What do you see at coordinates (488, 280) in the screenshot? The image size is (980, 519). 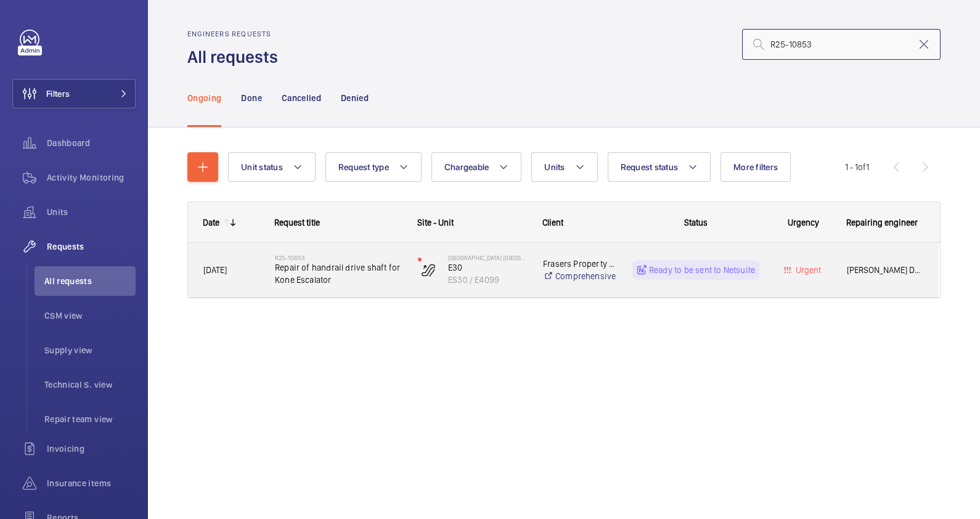 I see `p: ES30 / E4099` at bounding box center [488, 280].